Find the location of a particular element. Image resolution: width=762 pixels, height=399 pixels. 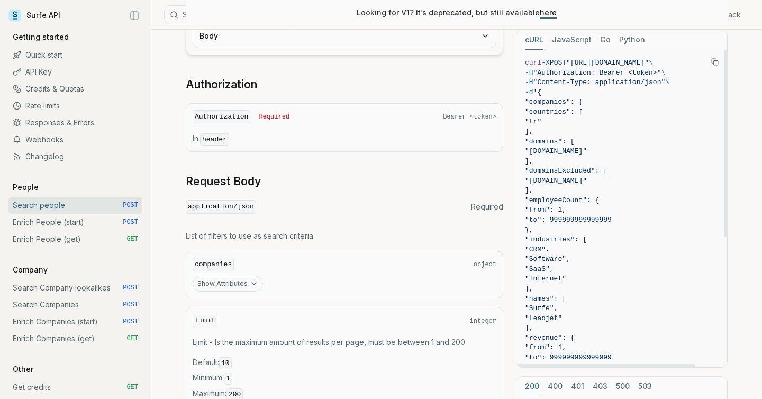

p: Other is located at coordinates (23, 369).